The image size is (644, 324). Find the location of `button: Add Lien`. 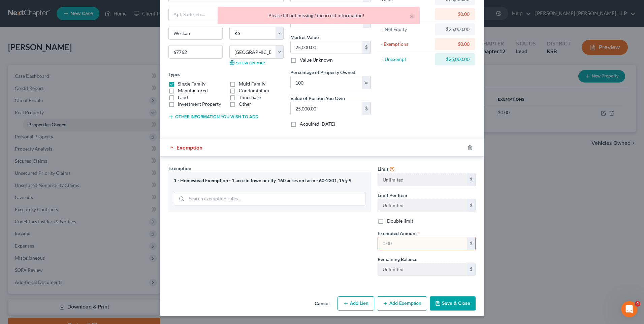

button: Add Lien is located at coordinates (356, 304).